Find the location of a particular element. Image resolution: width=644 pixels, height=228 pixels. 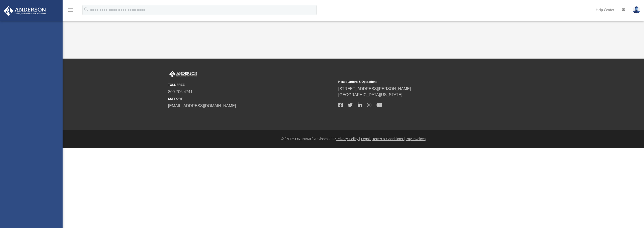

i: menu is located at coordinates (71, 10).